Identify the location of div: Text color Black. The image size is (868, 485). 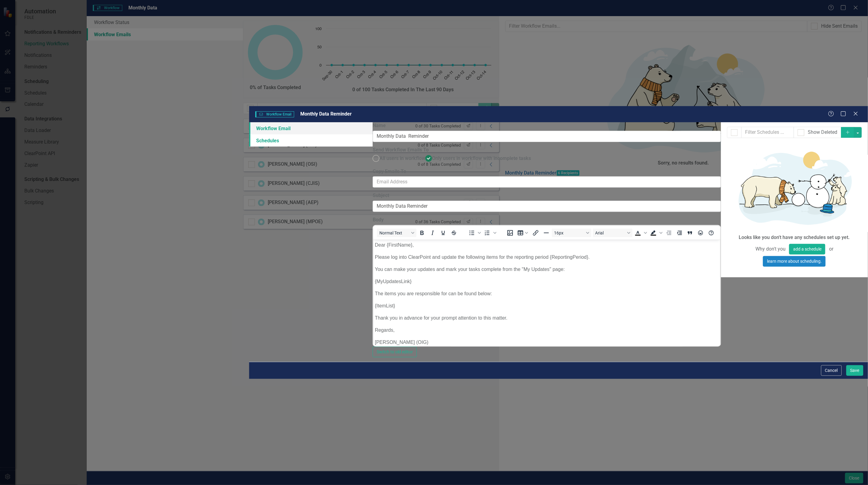
(641, 233).